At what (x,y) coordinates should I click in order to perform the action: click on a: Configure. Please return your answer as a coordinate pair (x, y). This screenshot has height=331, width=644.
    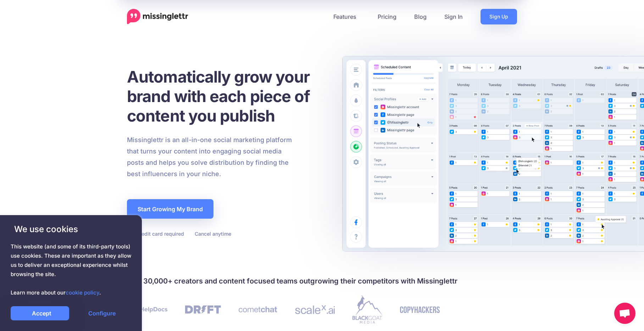
    Looking at the image, I should click on (102, 313).